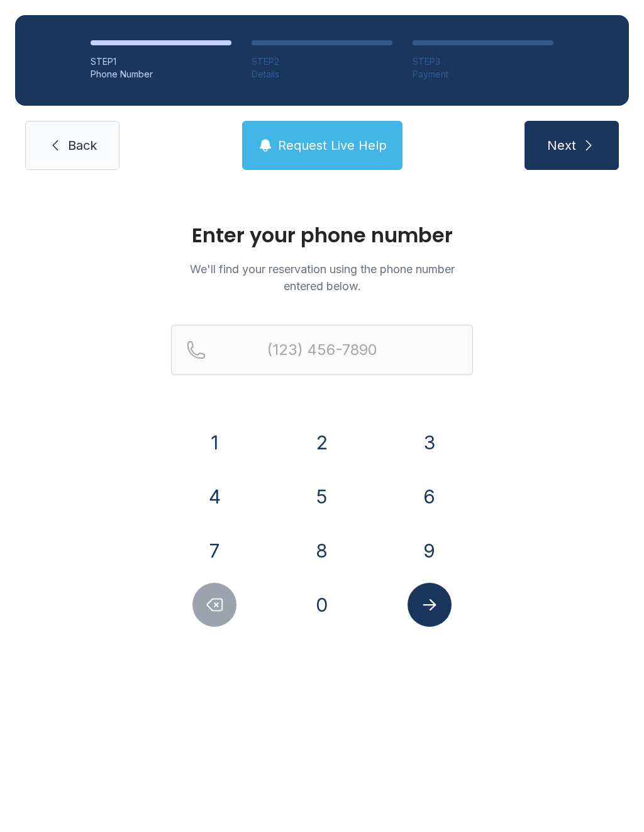 The image size is (644, 832). What do you see at coordinates (161, 74) in the screenshot?
I see `div: Phone Number` at bounding box center [161, 74].